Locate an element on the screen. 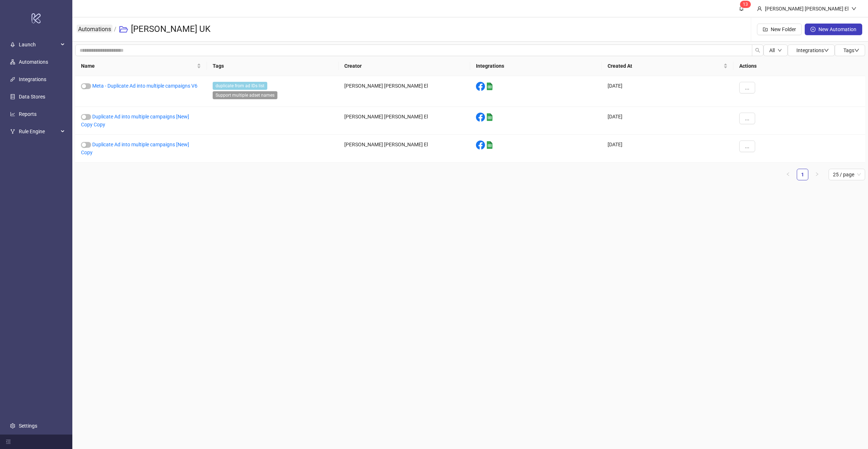  div: Page Size is located at coordinates (846, 175).